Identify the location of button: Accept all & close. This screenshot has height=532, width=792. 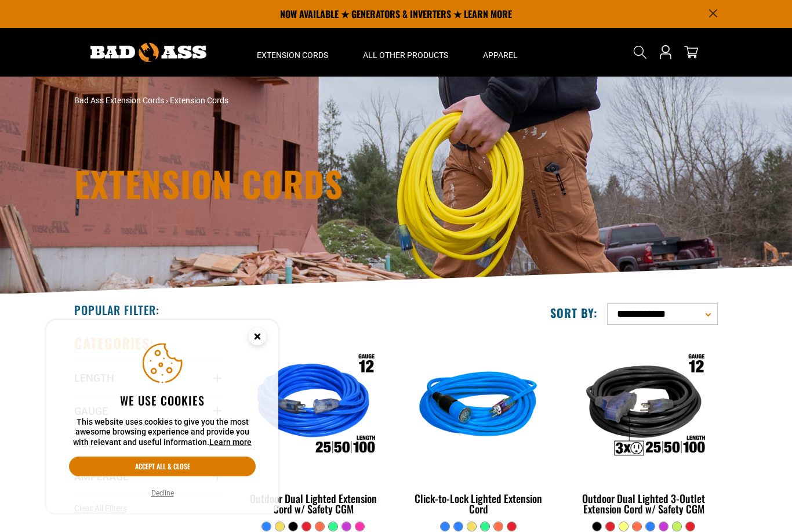
(162, 466).